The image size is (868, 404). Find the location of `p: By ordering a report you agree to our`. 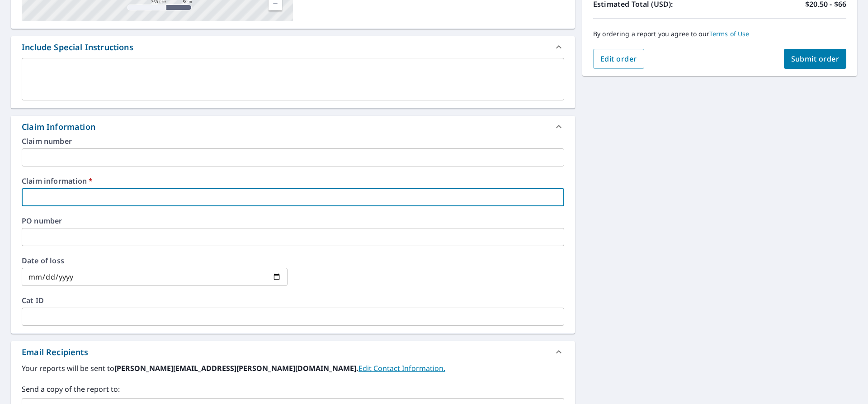

p: By ordering a report you agree to our is located at coordinates (720, 34).